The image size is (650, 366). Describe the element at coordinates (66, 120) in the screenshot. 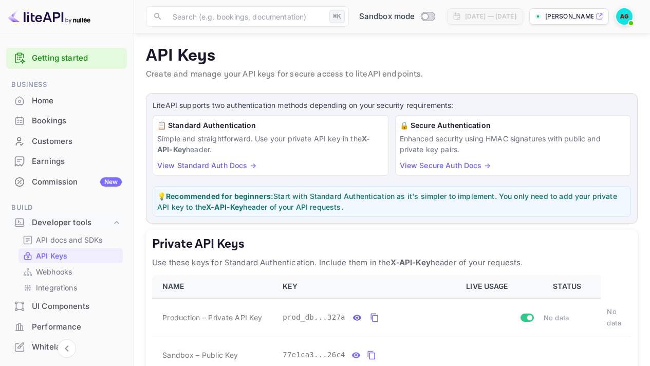

I see `a: Bookings` at that location.